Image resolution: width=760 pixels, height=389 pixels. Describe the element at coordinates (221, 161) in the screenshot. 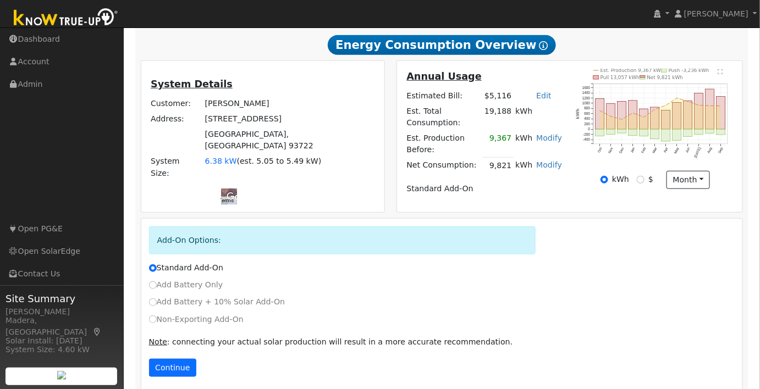

I see `span: 6.38 kW` at that location.